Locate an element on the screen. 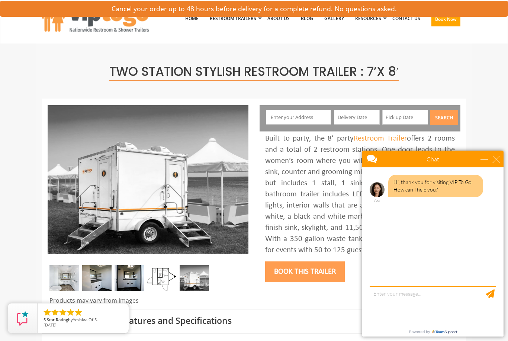 Image resolution: width=508 pixels, height=341 pixels. a: Restroom Trailer is located at coordinates (380, 138).